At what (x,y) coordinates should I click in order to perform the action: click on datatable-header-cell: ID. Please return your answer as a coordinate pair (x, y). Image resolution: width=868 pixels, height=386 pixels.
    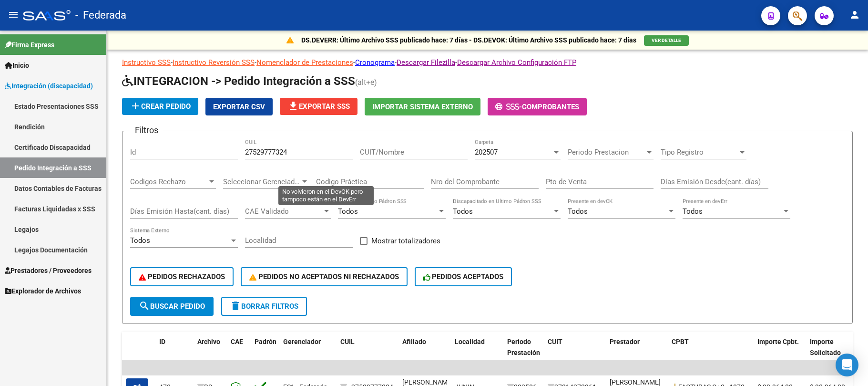
    Looking at the image, I should click on (175, 352).